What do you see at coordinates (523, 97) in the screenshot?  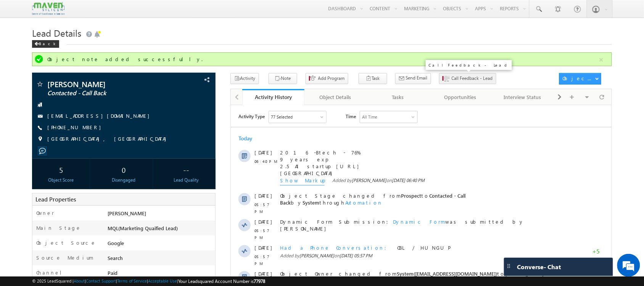 I see `a: Interview Status` at bounding box center [523, 97].